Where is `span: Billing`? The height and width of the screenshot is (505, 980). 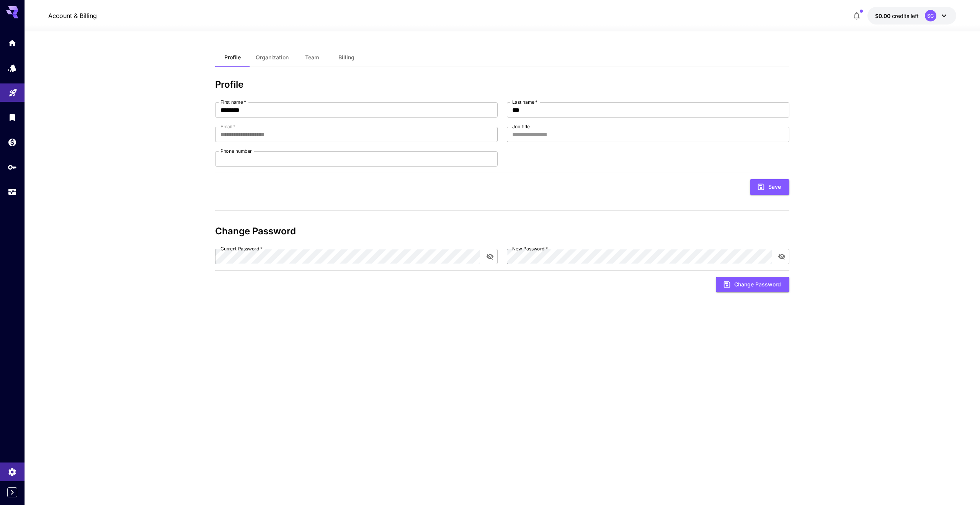
span: Billing is located at coordinates (347, 57).